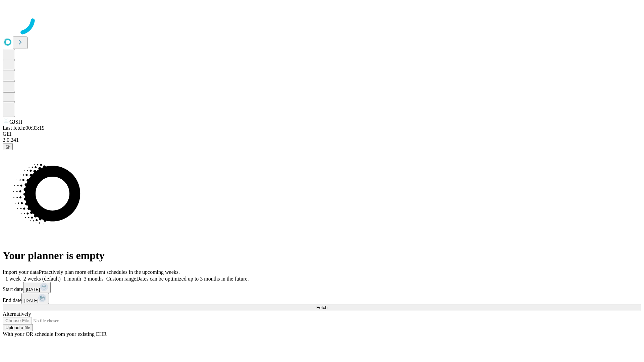 The width and height of the screenshot is (644, 362). Describe the element at coordinates (321, 307) in the screenshot. I see `span: Fetch` at that location.